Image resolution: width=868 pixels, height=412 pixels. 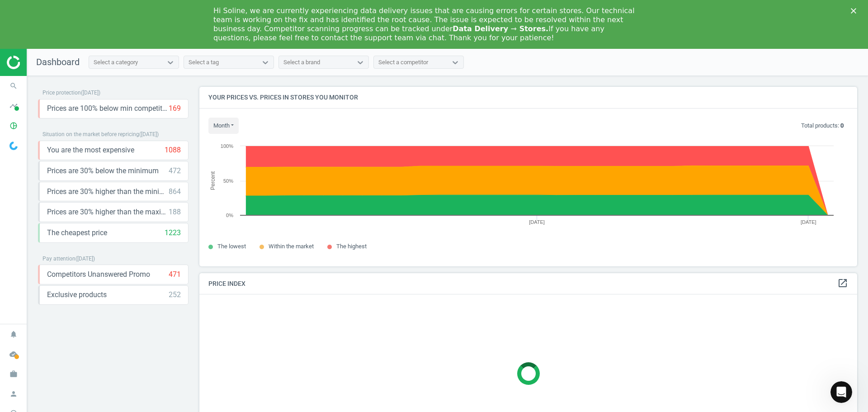 What do you see at coordinates (301, 63) in the screenshot?
I see `div: Select a brand` at bounding box center [301, 63].